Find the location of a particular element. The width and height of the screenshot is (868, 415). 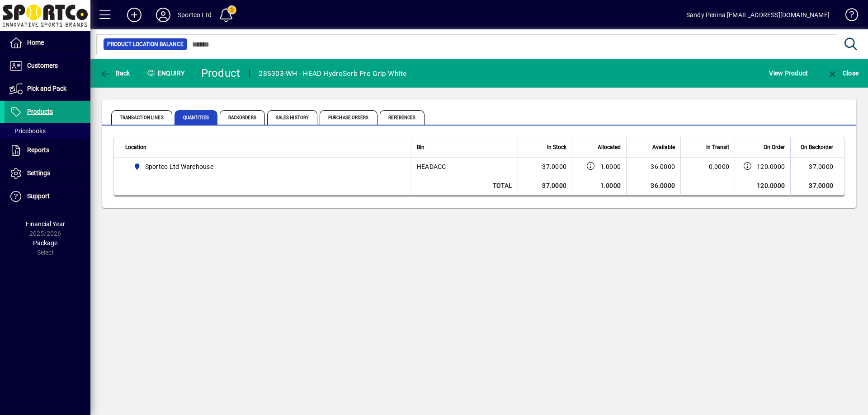

div: 285303-WH - HEAD HydroSorb Pro Grip White is located at coordinates (332, 74).